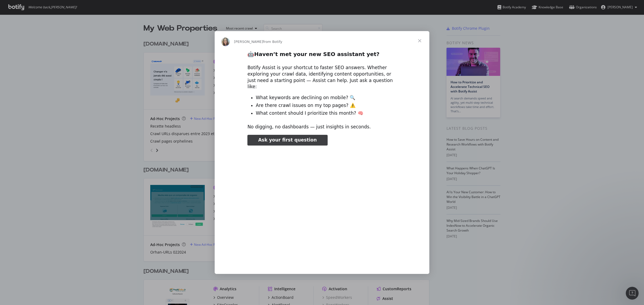  Describe the element at coordinates (288, 140) in the screenshot. I see `span: Ask your first question` at that location.